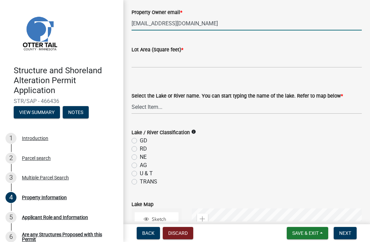  I want to click on div: Introduction, so click(35, 138).